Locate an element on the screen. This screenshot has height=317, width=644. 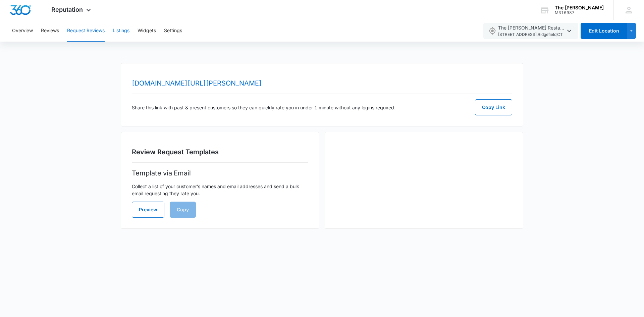
p: Collect a list of your customer’s names and email addresses and send a bulk email requesting they... is located at coordinates (220, 190).